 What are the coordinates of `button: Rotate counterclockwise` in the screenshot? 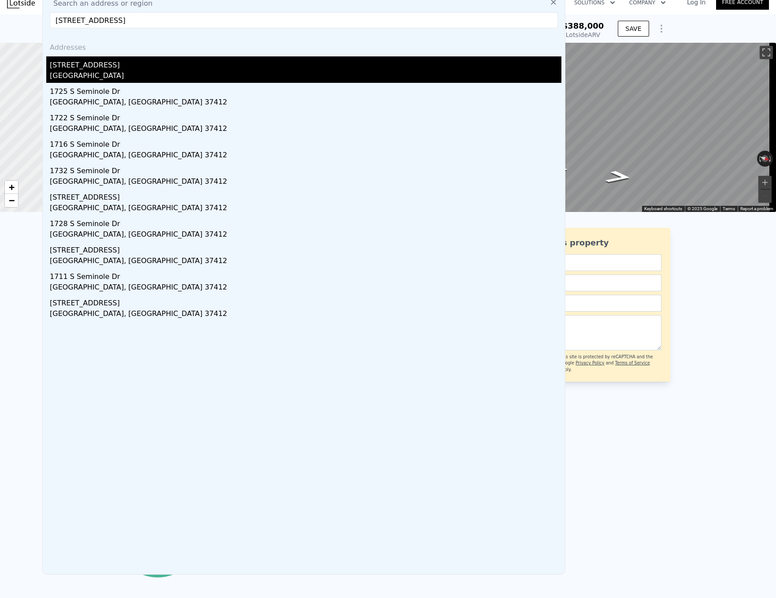 It's located at (759, 159).